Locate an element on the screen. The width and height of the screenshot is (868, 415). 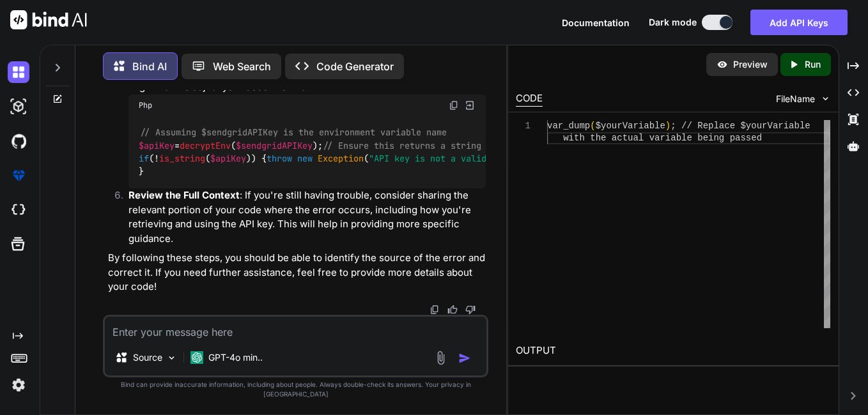
span: Dark mode is located at coordinates (672, 22).